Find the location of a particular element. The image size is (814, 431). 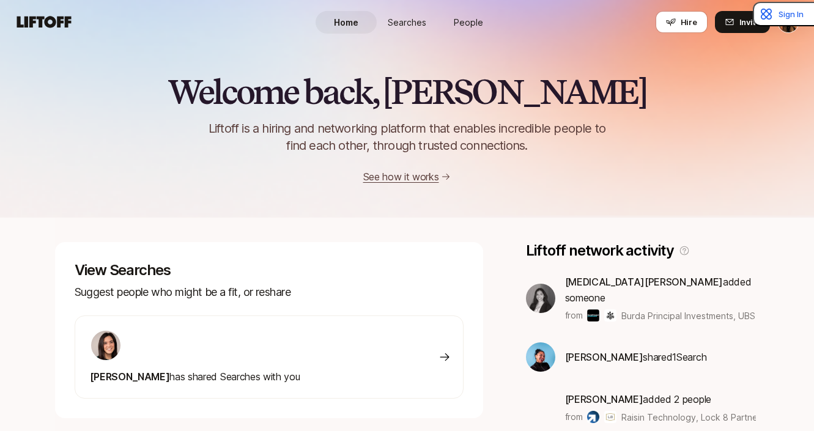

p: View Searches is located at coordinates (269, 270).